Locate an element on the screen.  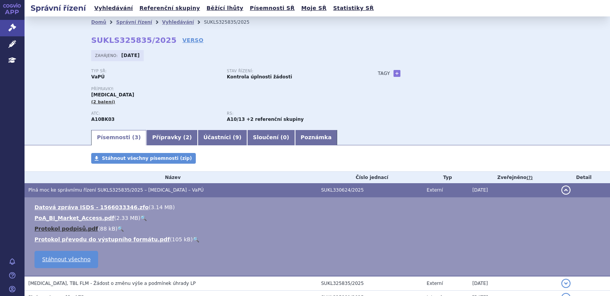
th: Zveřejněno is located at coordinates (513, 178).